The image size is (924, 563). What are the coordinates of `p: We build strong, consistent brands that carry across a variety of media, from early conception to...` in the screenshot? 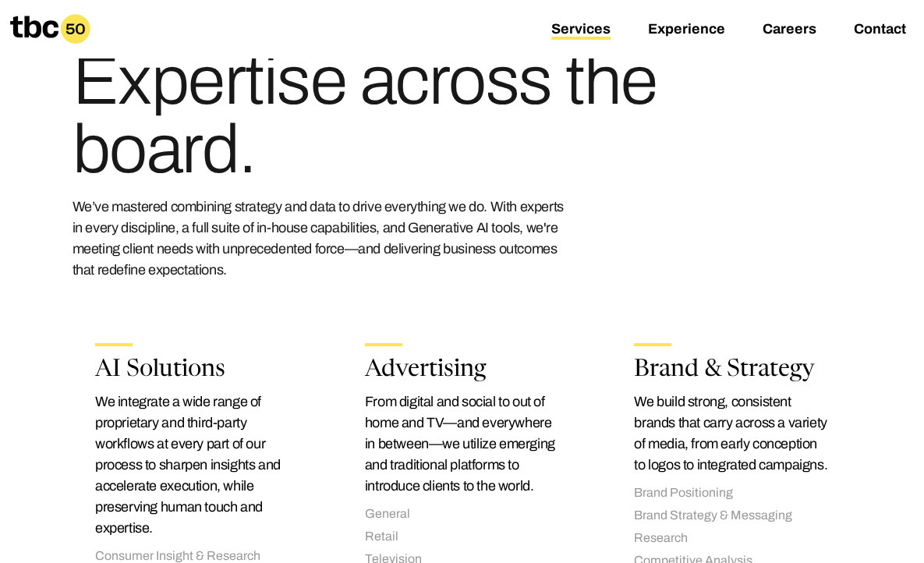 It's located at (731, 434).